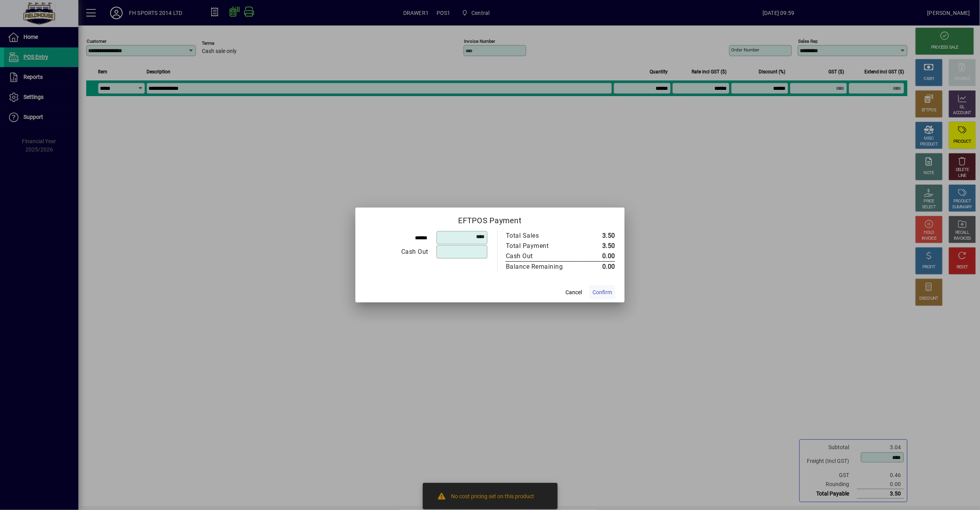 This screenshot has height=510, width=980. Describe the element at coordinates (602, 292) in the screenshot. I see `button: Confirm` at that location.